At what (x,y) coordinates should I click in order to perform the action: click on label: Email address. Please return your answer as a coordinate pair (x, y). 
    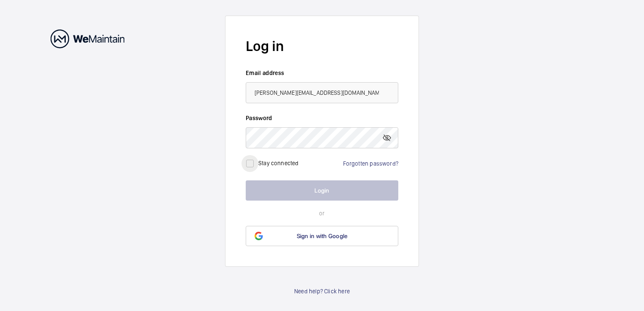
    Looking at the image, I should click on (322, 73).